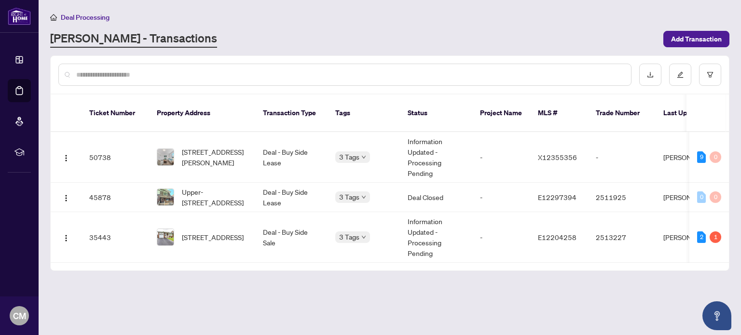 The image size is (741, 335). What do you see at coordinates (710, 75) in the screenshot?
I see `button: filter` at bounding box center [710, 75].